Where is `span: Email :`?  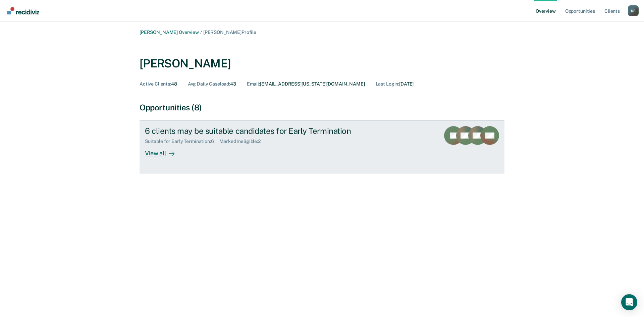
span: Email : is located at coordinates (253, 84).